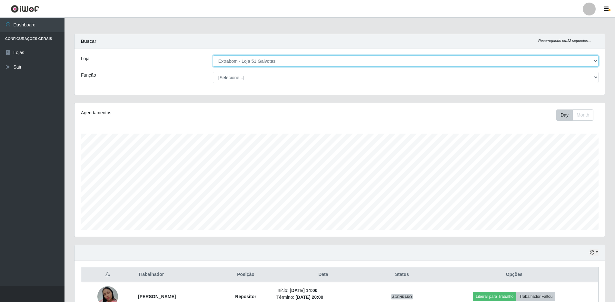 This screenshot has height=302, width=615. Describe the element at coordinates (88, 41) in the screenshot. I see `strong: Buscar` at that location.